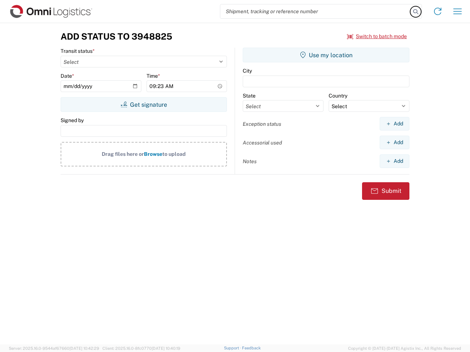 The width and height of the screenshot is (470, 352). I want to click on span: Browse, so click(153, 154).